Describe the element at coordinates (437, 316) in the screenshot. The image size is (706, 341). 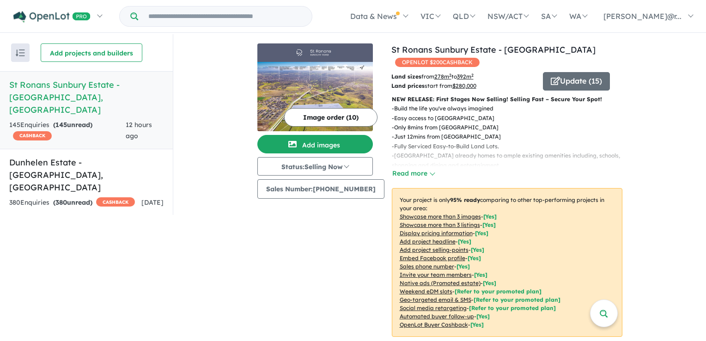
I see `u: Automated buyer follow-up` at that location.